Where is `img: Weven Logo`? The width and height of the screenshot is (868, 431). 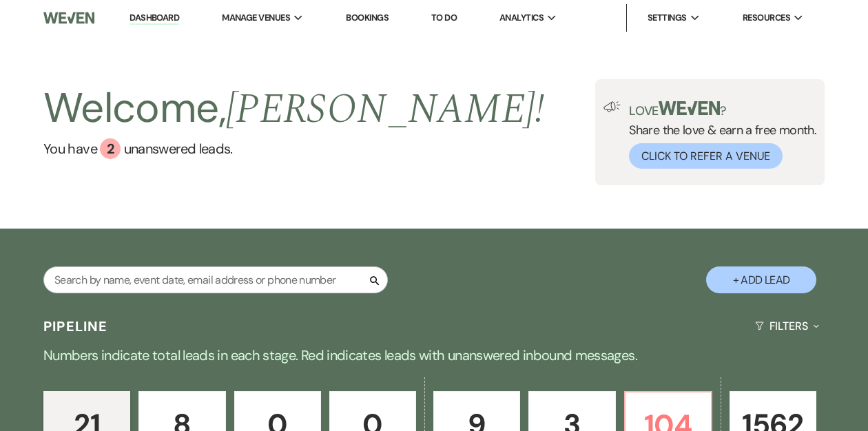
img: Weven Logo is located at coordinates (69, 18).